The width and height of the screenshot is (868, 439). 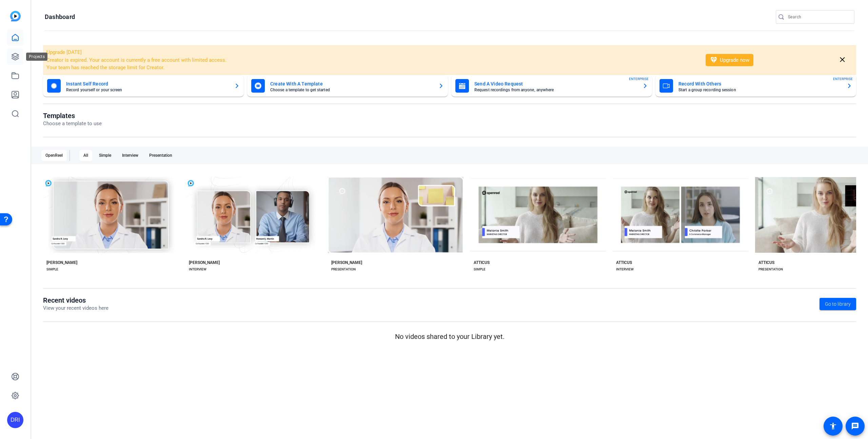 What do you see at coordinates (130, 156) in the screenshot?
I see `div: Interview` at bounding box center [130, 156].